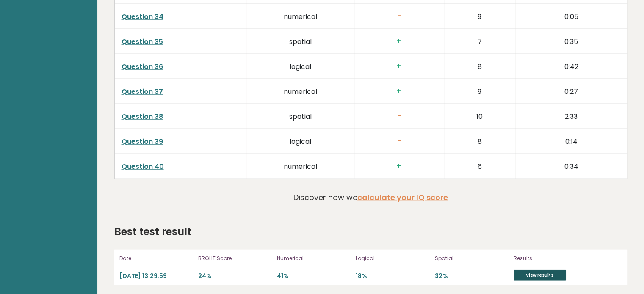  Describe the element at coordinates (142, 91) in the screenshot. I see `a: Question 37` at that location.